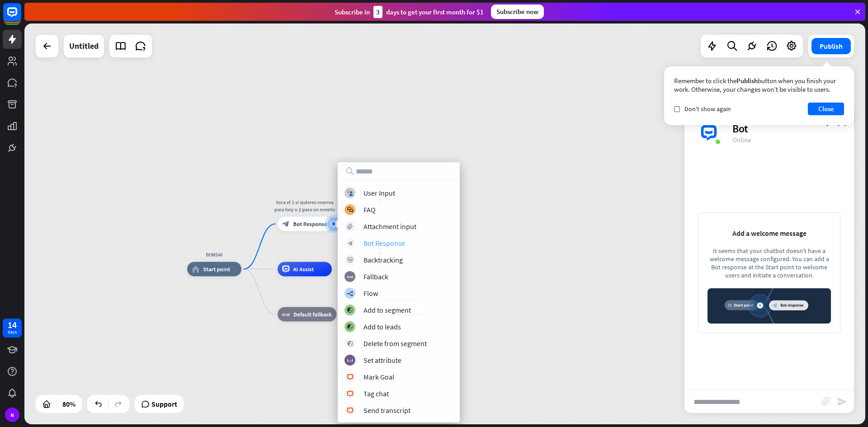 This screenshot has width=868, height=427. What do you see at coordinates (12, 328) in the screenshot?
I see `a: 14 days` at bounding box center [12, 328].